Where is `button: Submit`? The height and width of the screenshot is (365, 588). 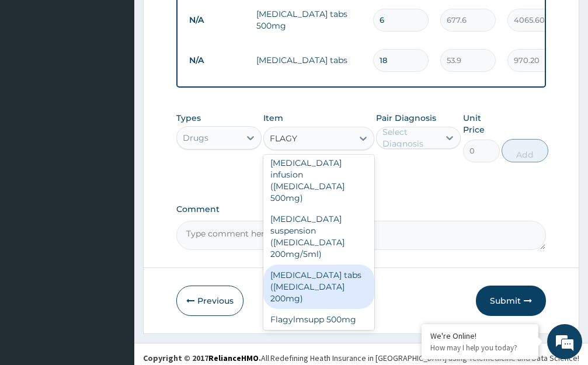
button: Submit is located at coordinates (511, 301).